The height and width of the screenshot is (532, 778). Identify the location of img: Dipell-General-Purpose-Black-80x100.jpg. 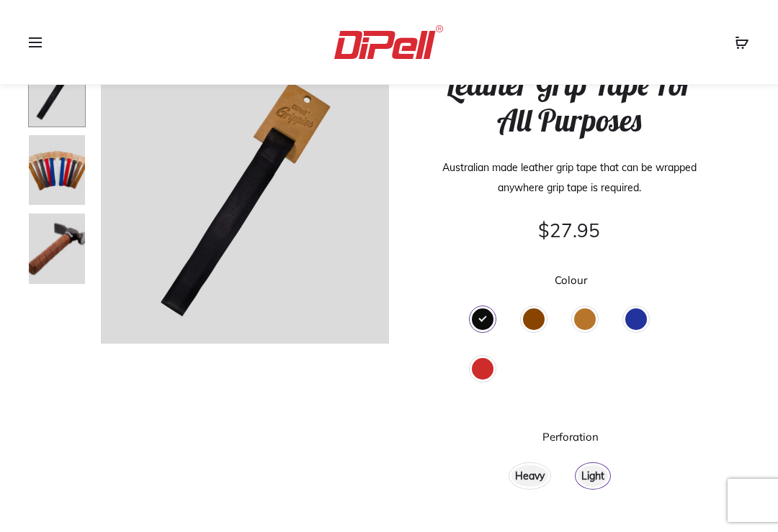
(57, 91).